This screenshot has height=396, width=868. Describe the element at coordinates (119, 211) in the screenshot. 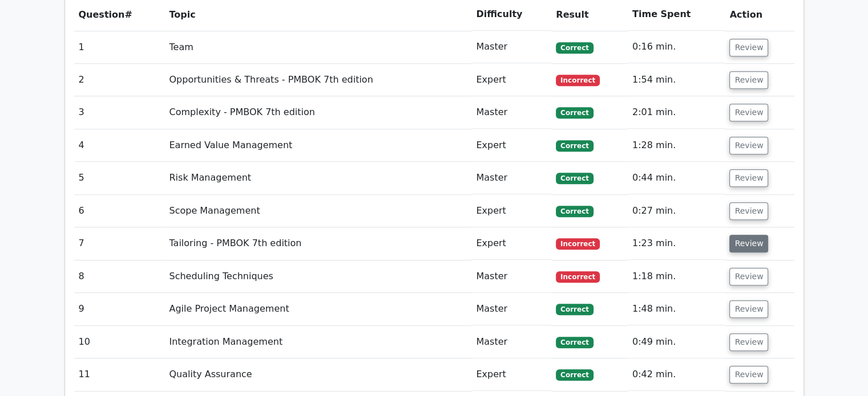

I see `td: 6` at that location.